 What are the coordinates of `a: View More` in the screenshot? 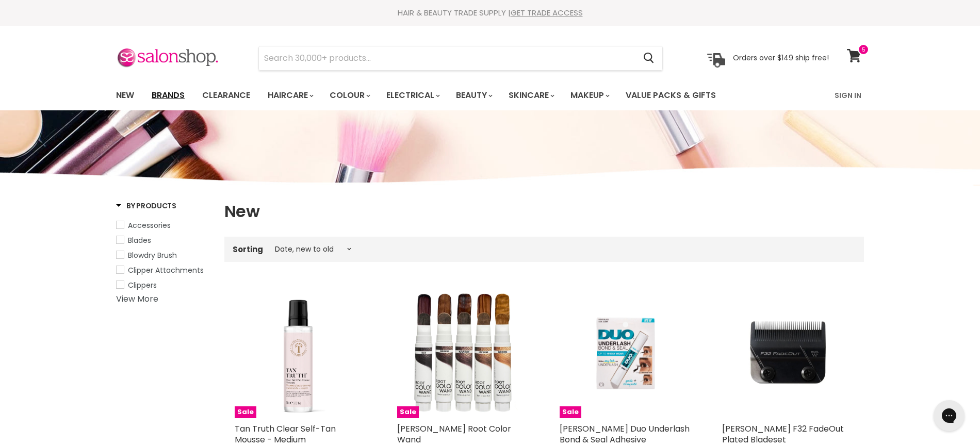 It's located at (137, 299).